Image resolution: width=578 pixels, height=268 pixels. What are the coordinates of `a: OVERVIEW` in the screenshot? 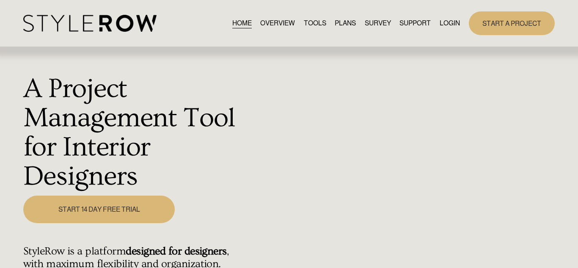 It's located at (278, 23).